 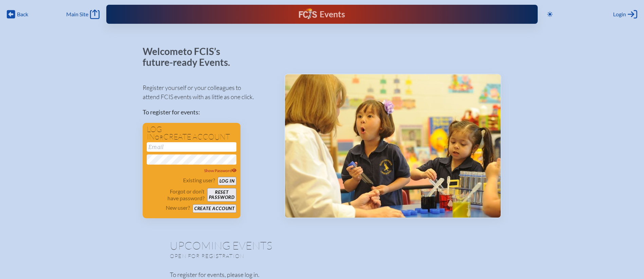 I want to click on input: Email, so click(x=192, y=147).